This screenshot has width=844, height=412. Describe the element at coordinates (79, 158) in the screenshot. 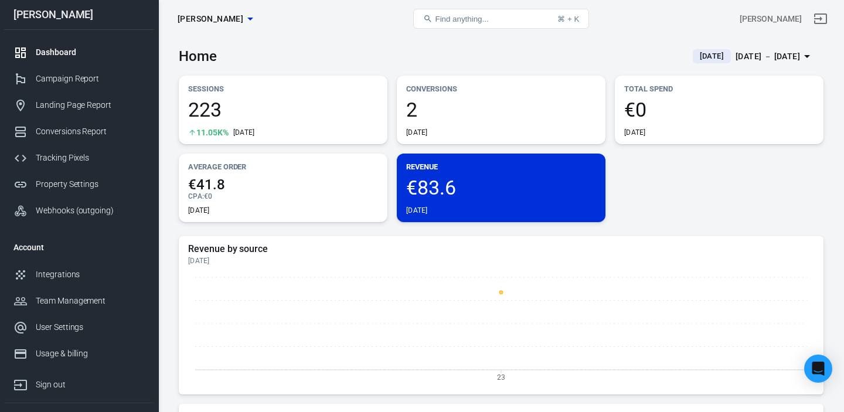

I see `a: Tracking Pixels` at that location.